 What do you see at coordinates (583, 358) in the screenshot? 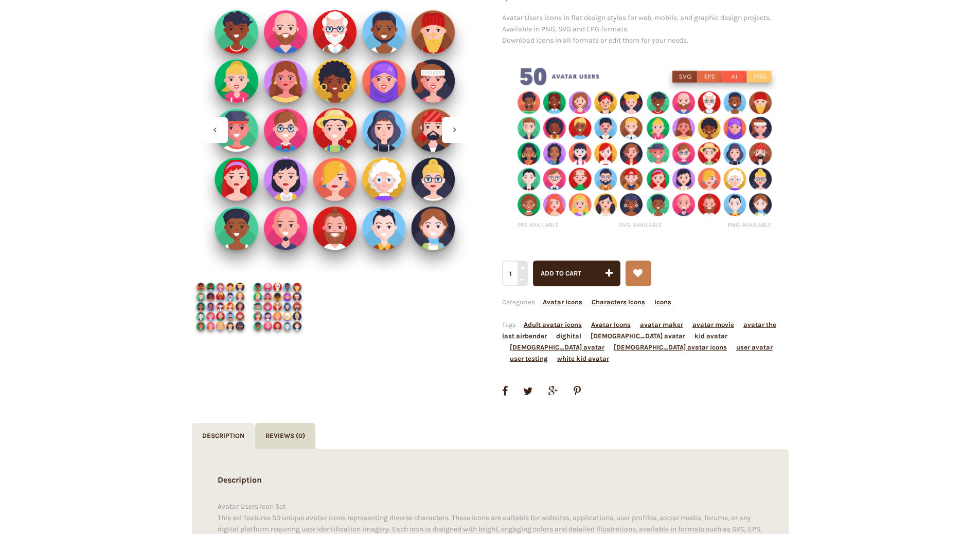
I see `a: white kid avatar` at bounding box center [583, 358].